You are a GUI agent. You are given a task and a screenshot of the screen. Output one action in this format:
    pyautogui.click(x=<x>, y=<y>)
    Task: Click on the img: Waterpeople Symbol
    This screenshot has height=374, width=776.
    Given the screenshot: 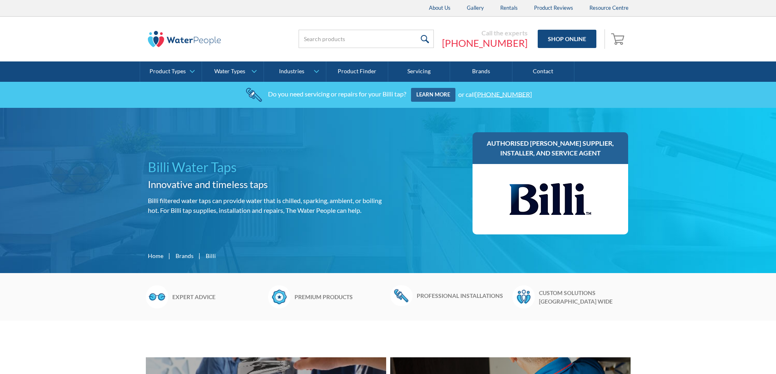 What is the action you would take?
    pyautogui.click(x=523, y=297)
    